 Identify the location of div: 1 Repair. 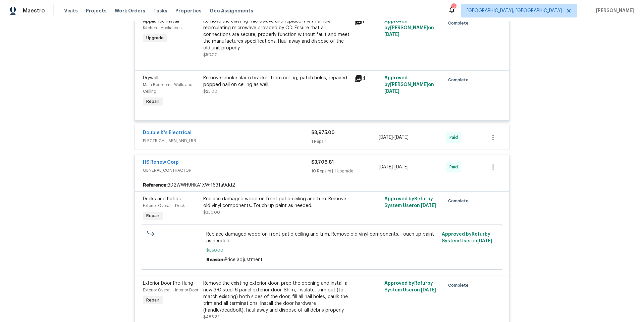
(345, 142).